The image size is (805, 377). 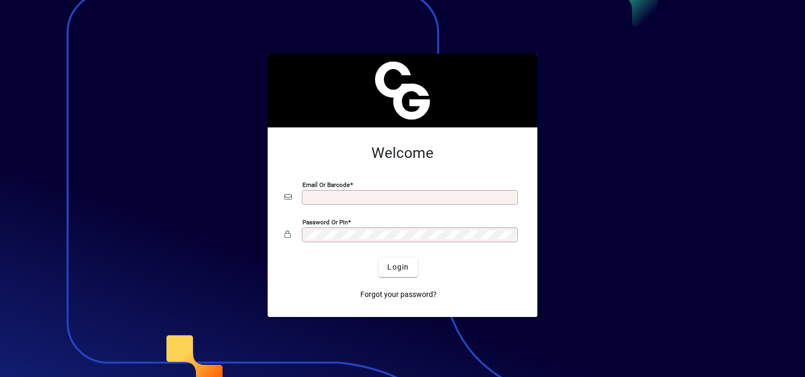 What do you see at coordinates (326, 184) in the screenshot?
I see `mat-label: Email or Barcode` at bounding box center [326, 184].